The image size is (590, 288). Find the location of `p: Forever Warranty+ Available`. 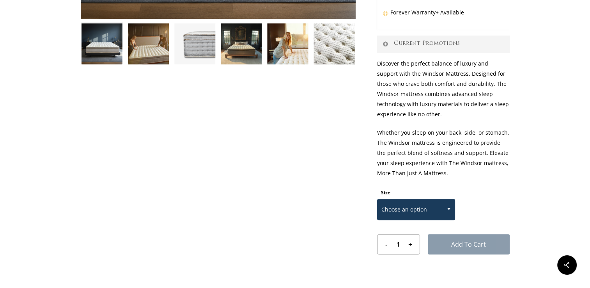

p: Forever Warranty+ Available is located at coordinates (444, 16).